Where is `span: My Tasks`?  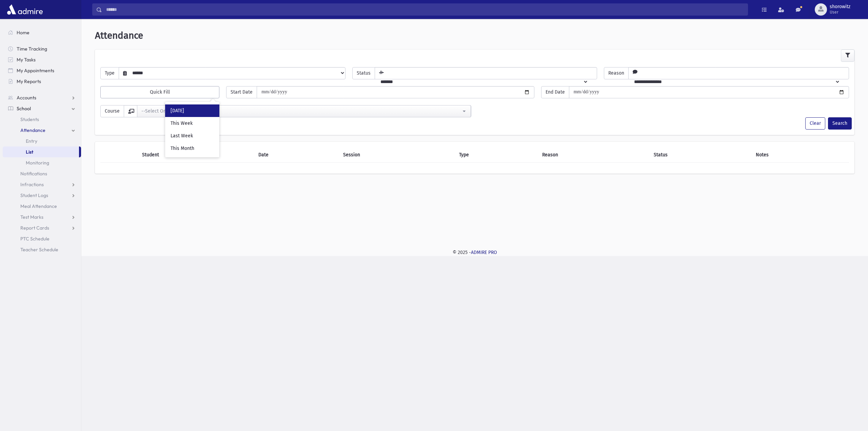
span: My Tasks is located at coordinates (26, 60).